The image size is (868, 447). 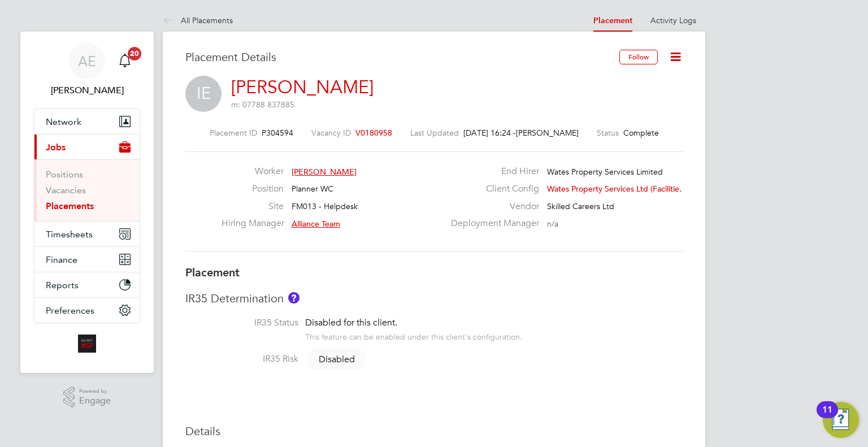 I want to click on h3: IR35 Determination, so click(x=434, y=298).